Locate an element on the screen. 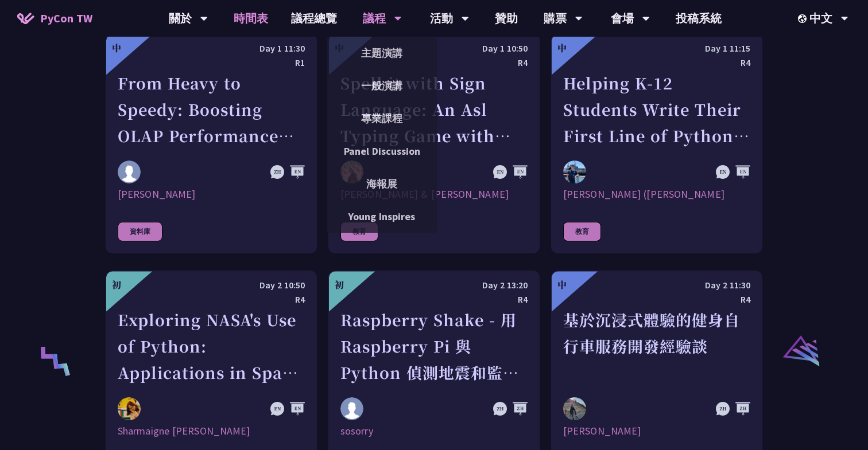 Image resolution: width=868 pixels, height=450 pixels. div: Raspberry Shake - 用 Raspberry Pi 與 Python 偵測地震和監控地球活動 is located at coordinates (434, 346).